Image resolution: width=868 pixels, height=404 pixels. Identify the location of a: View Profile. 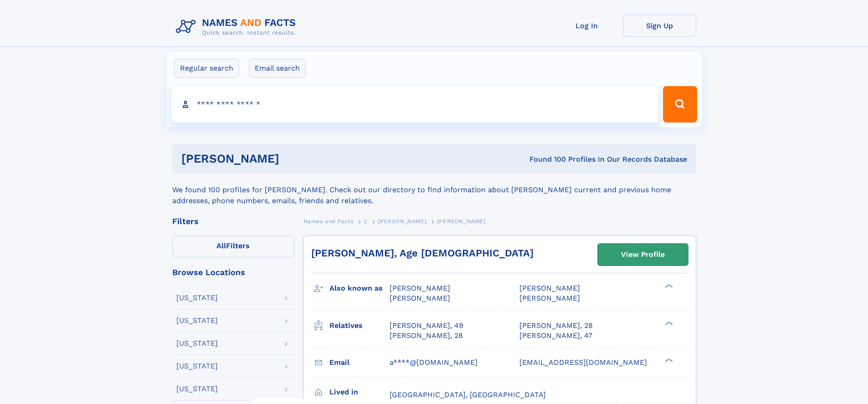
(642, 254).